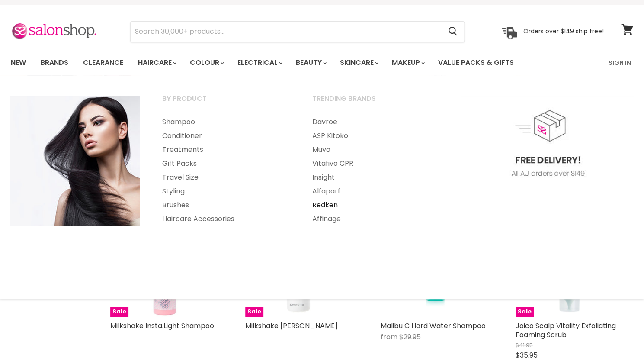  What do you see at coordinates (226, 191) in the screenshot?
I see `a: Styling` at bounding box center [226, 191].